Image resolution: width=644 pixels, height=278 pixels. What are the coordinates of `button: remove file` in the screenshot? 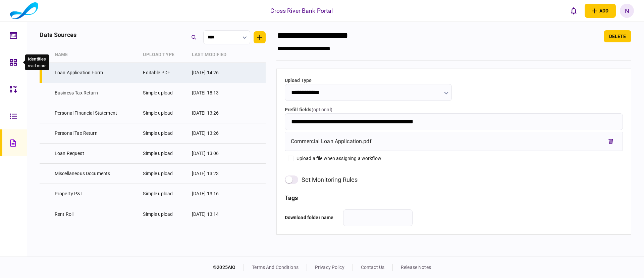 It's located at (611, 142).